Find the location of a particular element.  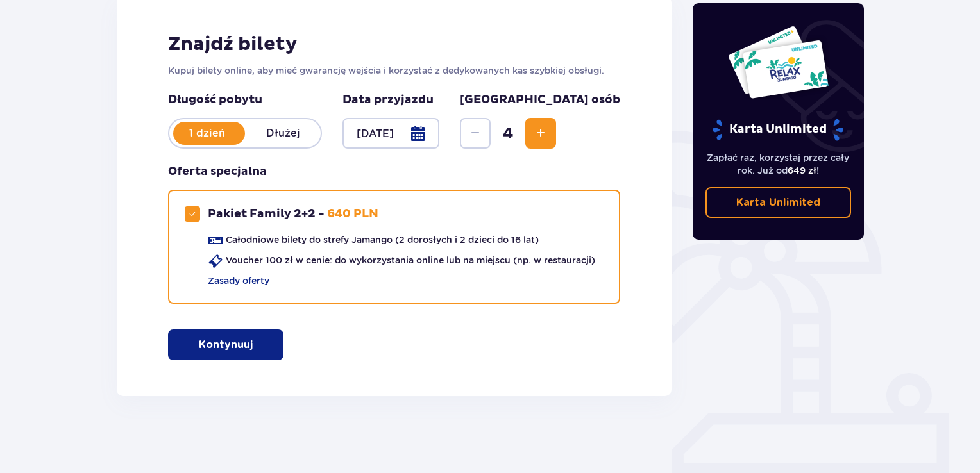

p: Całodniowe bilety do strefy Jamango (2 dorosłych i 2 dzieci do 16 lat) is located at coordinates (382, 240).